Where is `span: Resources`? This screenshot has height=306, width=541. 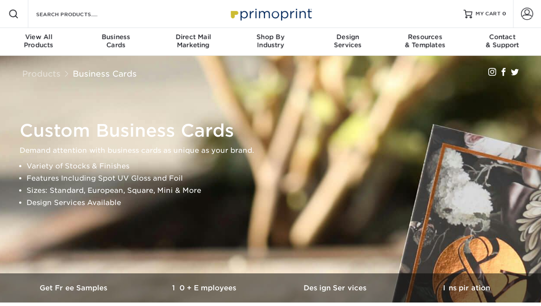 span: Resources is located at coordinates (425, 37).